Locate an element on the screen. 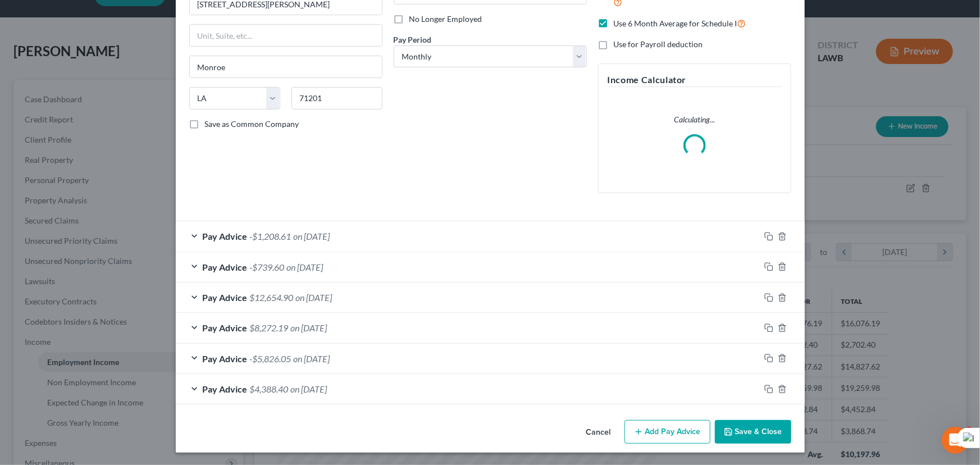  span: $4,388.40 is located at coordinates (269, 389).